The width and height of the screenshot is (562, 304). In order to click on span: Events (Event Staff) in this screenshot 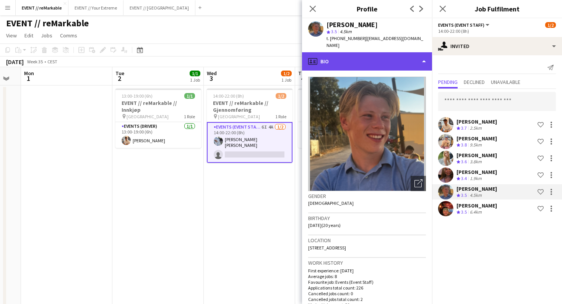, I will do `click(461, 25)`.